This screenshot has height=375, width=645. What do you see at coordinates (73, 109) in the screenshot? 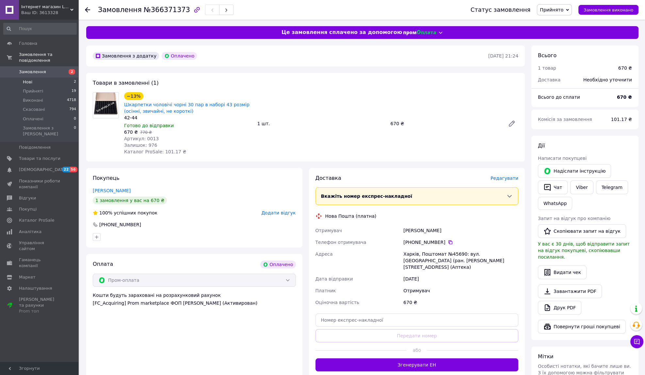
I see `span: 794` at bounding box center [73, 109].